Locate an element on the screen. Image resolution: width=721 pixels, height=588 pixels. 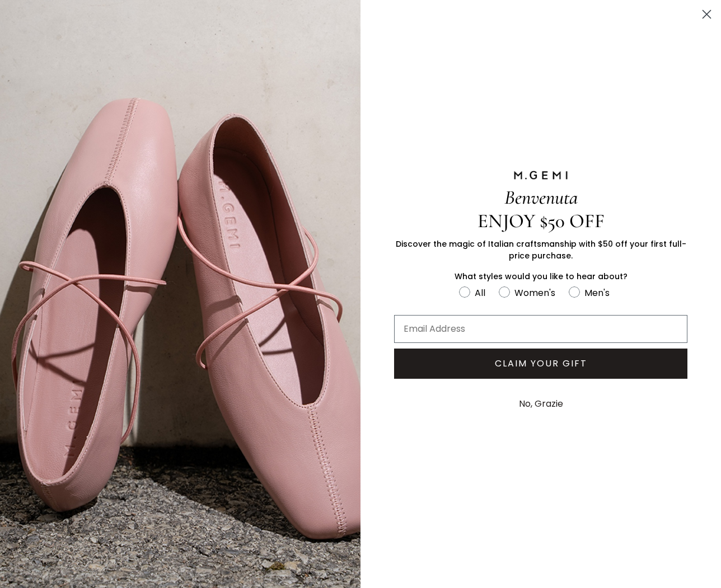
button: No, Grazie is located at coordinates (541, 404).